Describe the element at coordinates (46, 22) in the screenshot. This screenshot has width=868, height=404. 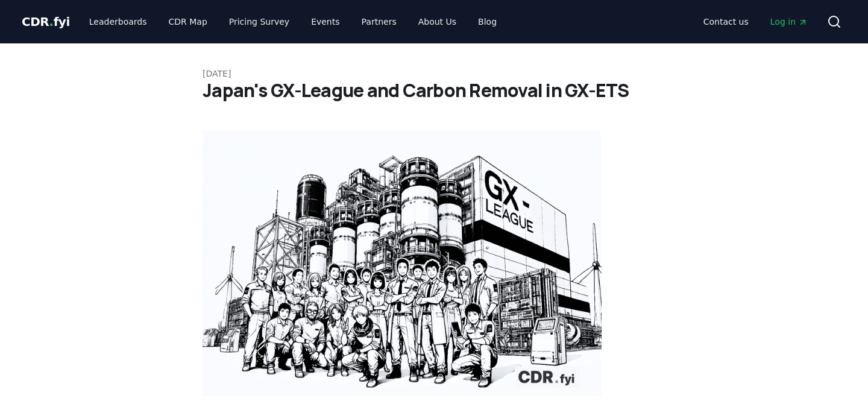
I see `span: CDR fyi` at that location.